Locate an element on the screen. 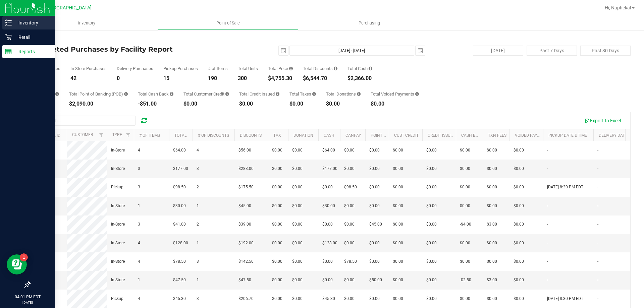 The height and width of the screenshot is (308, 644). div: 15 is located at coordinates (180, 78).